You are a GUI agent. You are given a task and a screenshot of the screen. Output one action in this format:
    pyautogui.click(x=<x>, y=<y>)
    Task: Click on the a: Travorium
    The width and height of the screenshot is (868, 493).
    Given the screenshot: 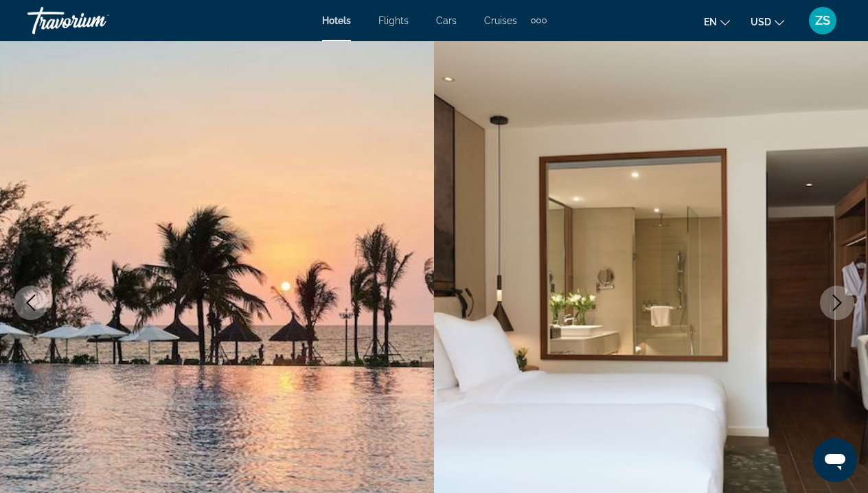 What is the action you would take?
    pyautogui.click(x=96, y=21)
    